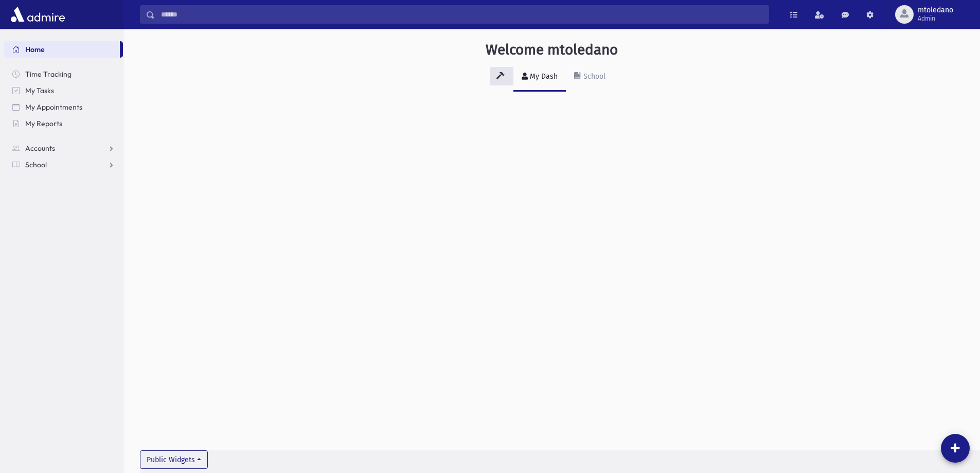  What do you see at coordinates (62, 49) in the screenshot?
I see `a: Home` at bounding box center [62, 49].